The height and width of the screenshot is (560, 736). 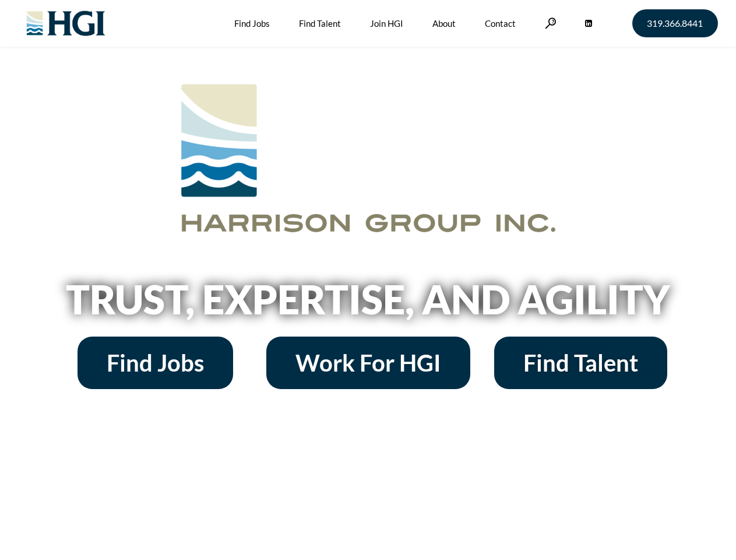 What do you see at coordinates (581, 363) in the screenshot?
I see `a: Find Talent` at bounding box center [581, 363].